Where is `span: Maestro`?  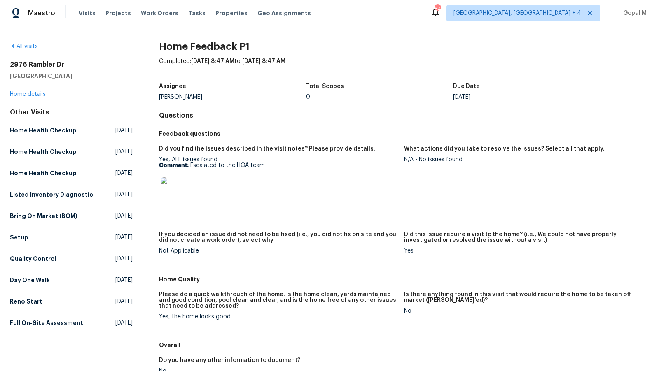 span: Maestro is located at coordinates (42, 13).